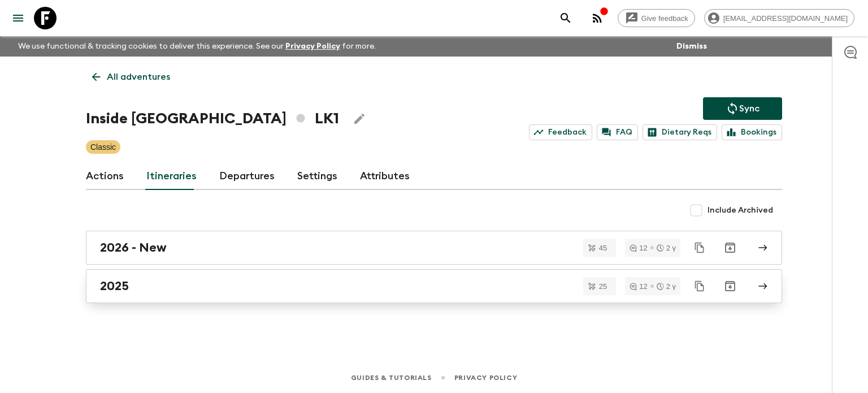  I want to click on a: All adventures, so click(131, 77).